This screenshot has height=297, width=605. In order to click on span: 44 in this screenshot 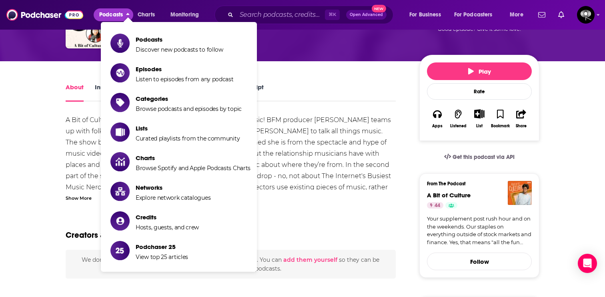, I will do `click(437, 206)`.